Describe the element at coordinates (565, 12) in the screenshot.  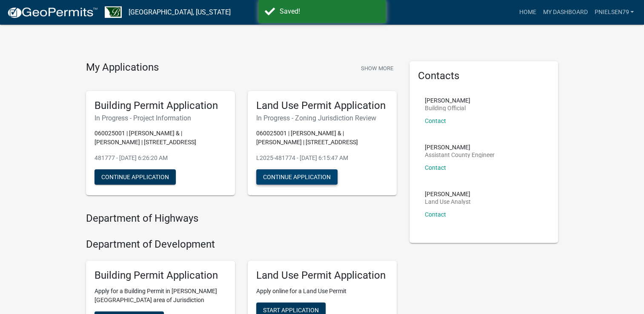
I see `a: My Dashboard` at that location.